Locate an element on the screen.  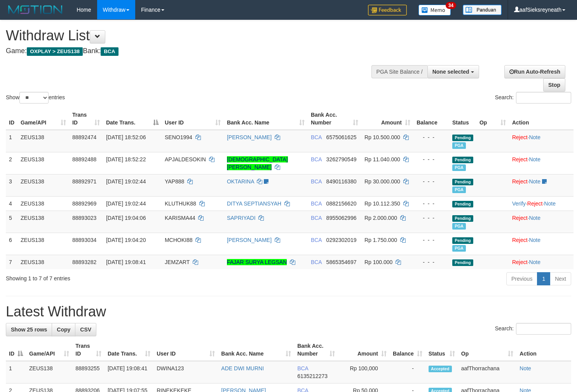
h4: Game: Bank: is located at coordinates (191, 51).